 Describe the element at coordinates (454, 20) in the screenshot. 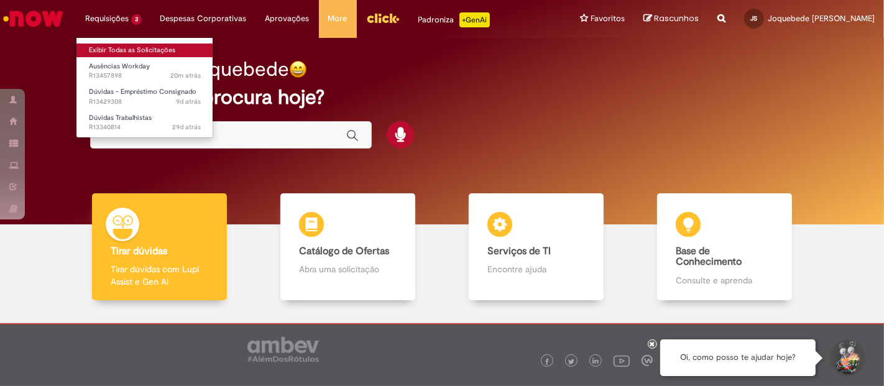

I see `div: Padroniza` at that location.